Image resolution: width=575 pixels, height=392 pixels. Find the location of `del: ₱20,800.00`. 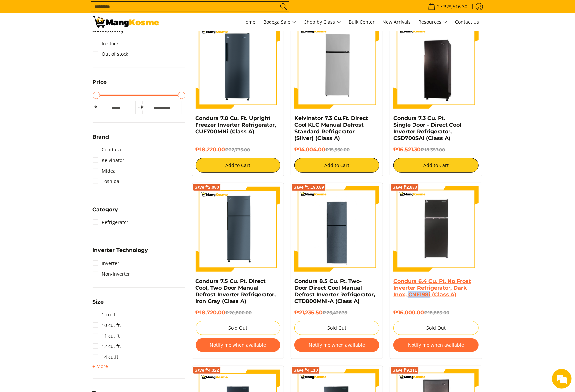

del: ₱20,800.00 is located at coordinates (239, 313).